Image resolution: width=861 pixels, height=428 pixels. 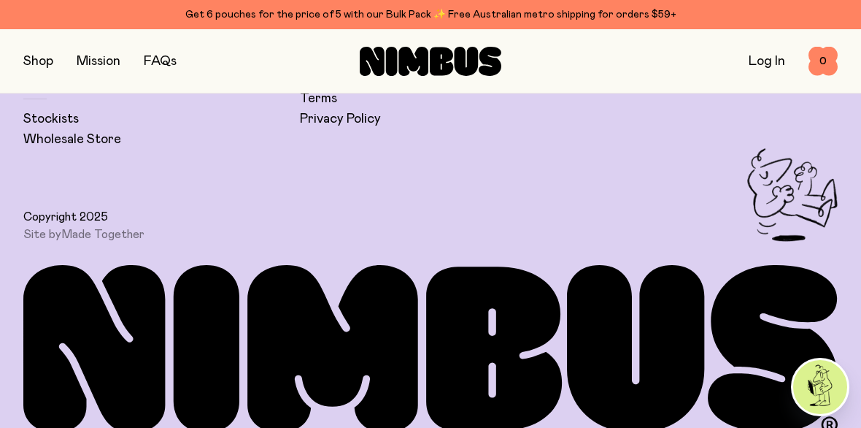 What do you see at coordinates (431, 15) in the screenshot?
I see `div: Get 6 pouches for the price of 5 with our Bulk Pack ✨ Free Australian metro shipping for orders $59+` at bounding box center [431, 15].